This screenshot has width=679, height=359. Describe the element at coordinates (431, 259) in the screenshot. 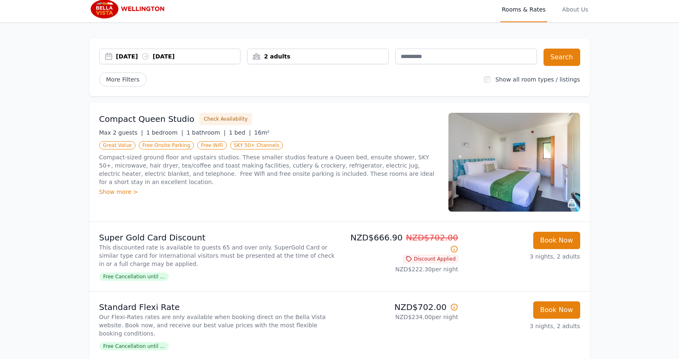

I see `span: Discount Applied` at that location.